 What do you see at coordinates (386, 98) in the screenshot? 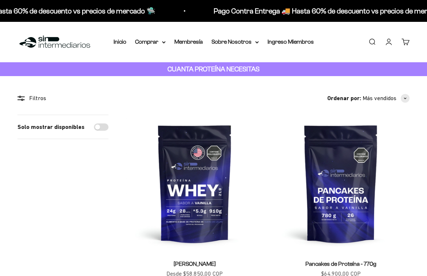
I see `button: Más vendidos` at bounding box center [386, 98].